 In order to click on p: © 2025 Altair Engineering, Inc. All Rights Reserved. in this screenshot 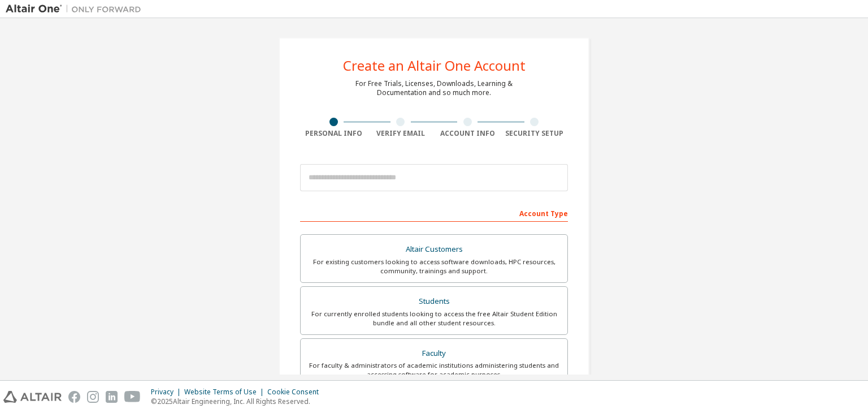, I will do `click(238, 401)`.